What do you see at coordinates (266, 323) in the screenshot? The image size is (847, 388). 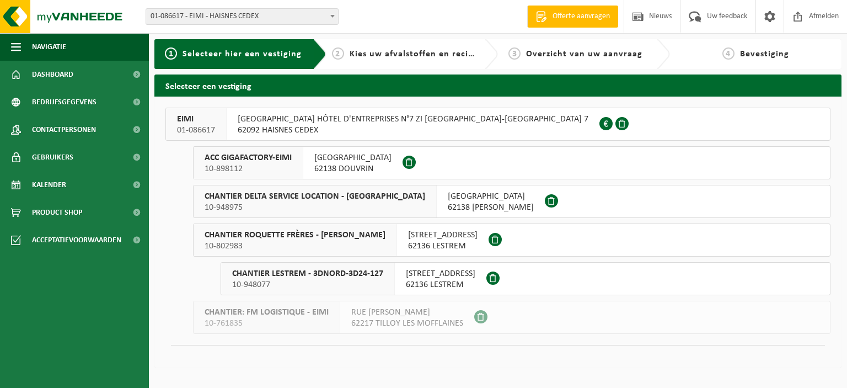 I see `span: 10-761835` at bounding box center [266, 323].